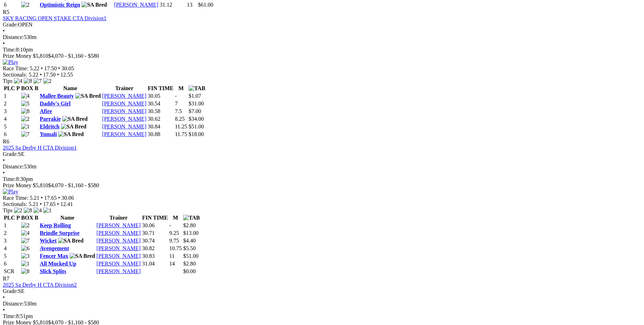  I want to click on a: Optimistic Reign, so click(60, 5).